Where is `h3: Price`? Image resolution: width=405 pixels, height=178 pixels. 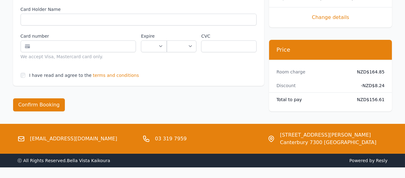
h3: Price is located at coordinates (330, 50).